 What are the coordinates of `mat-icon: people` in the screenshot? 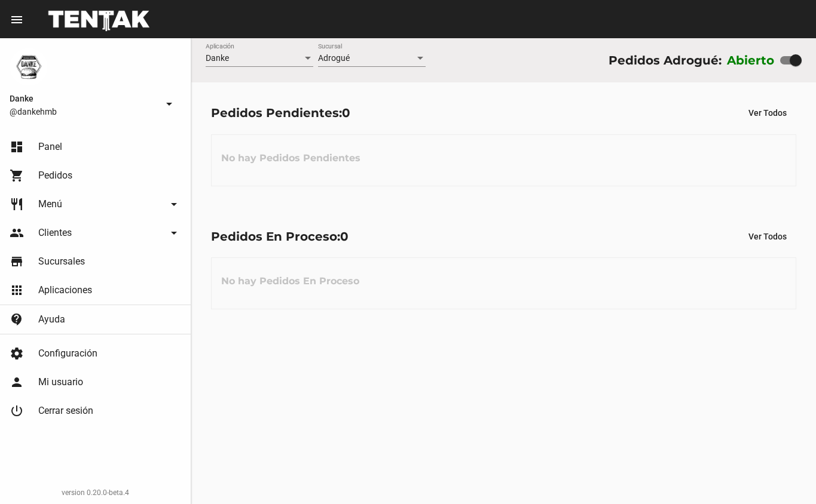 It's located at (16, 233).